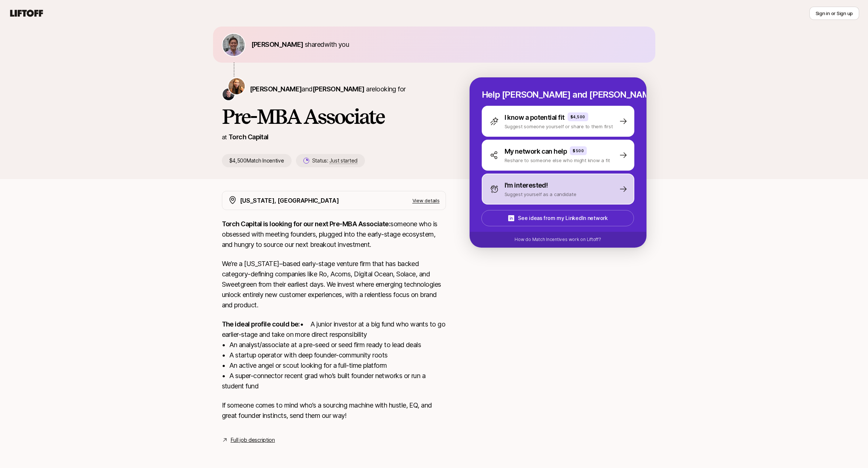  Describe the element at coordinates (541, 194) in the screenshot. I see `p: Suggest yourself as a candidate` at that location.